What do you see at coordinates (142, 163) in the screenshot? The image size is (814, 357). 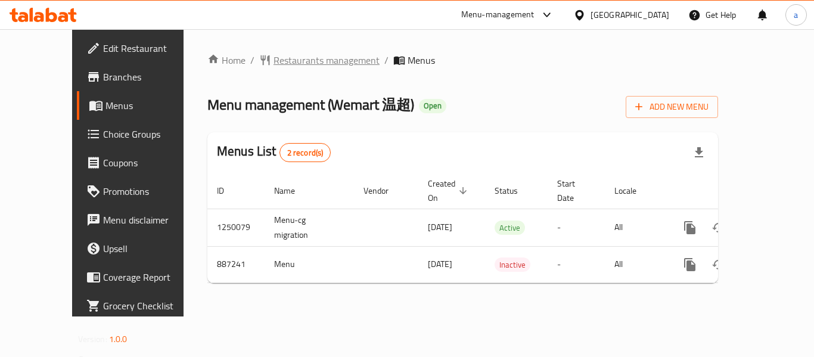 I see `a: Coupons` at bounding box center [142, 163].